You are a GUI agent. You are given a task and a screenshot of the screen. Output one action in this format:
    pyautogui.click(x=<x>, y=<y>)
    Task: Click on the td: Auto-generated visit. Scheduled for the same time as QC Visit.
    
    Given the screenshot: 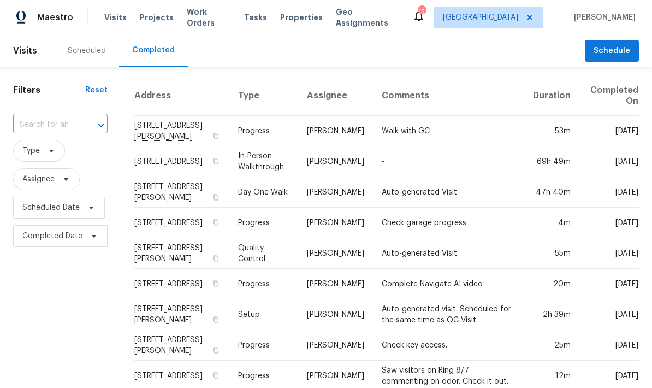 What is the action you would take?
    pyautogui.click(x=449, y=315)
    